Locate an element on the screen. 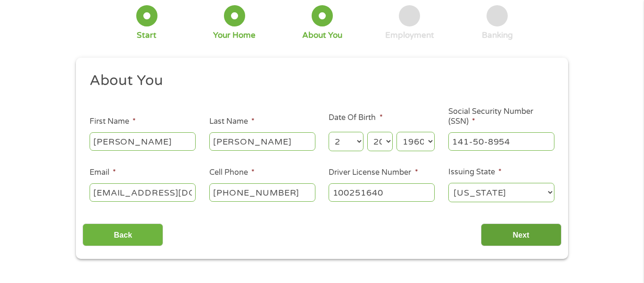 The height and width of the screenshot is (283, 644). h2: About You is located at coordinates (319, 81).